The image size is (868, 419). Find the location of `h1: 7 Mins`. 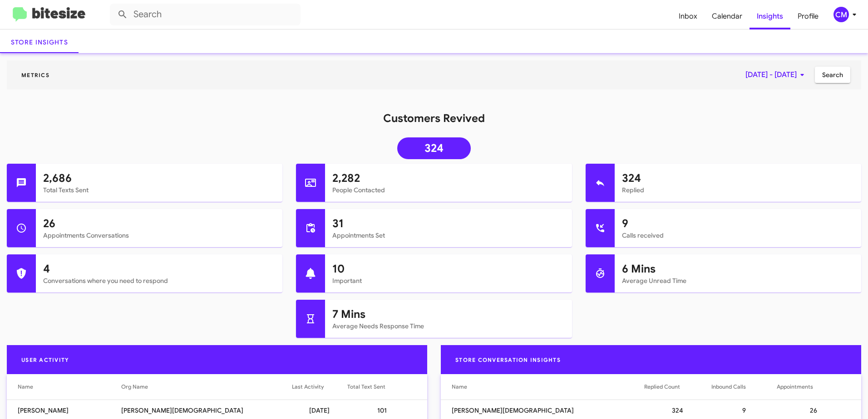

h1: 7 Mins is located at coordinates (448, 314).